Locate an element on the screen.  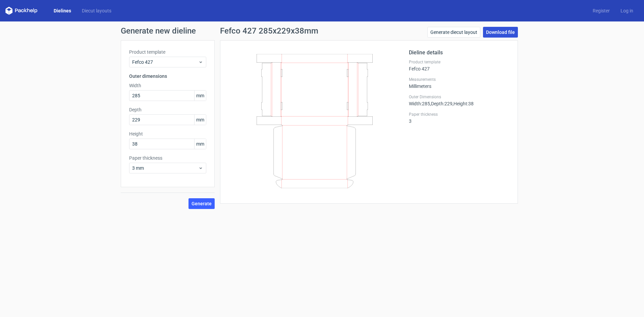
div: Millimeters is located at coordinates (459, 83).